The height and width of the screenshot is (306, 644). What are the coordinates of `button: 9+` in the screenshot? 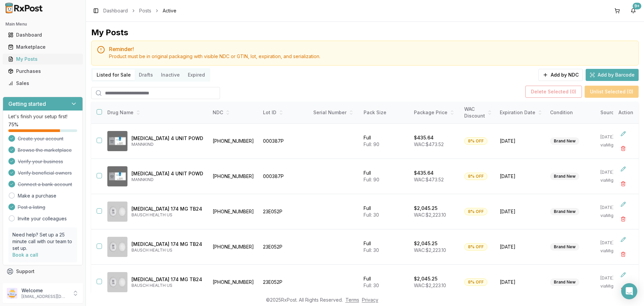 It's located at (634, 11).